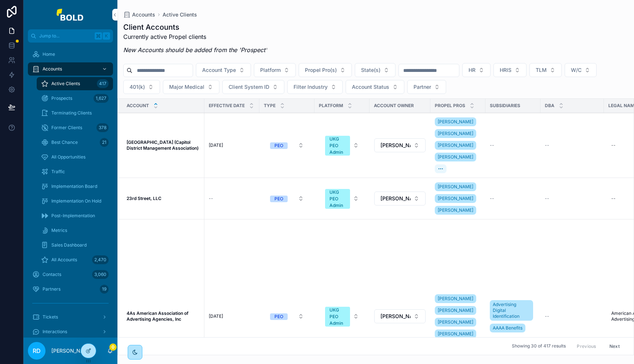 This screenshot has height=364, width=634. I want to click on span: Client System ID, so click(249, 87).